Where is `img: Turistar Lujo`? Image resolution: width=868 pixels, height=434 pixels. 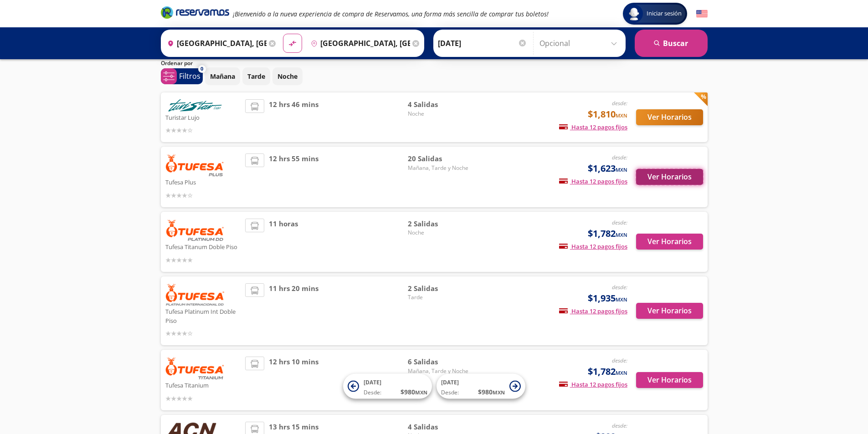
img: Turistar Lujo is located at coordinates (195, 105).